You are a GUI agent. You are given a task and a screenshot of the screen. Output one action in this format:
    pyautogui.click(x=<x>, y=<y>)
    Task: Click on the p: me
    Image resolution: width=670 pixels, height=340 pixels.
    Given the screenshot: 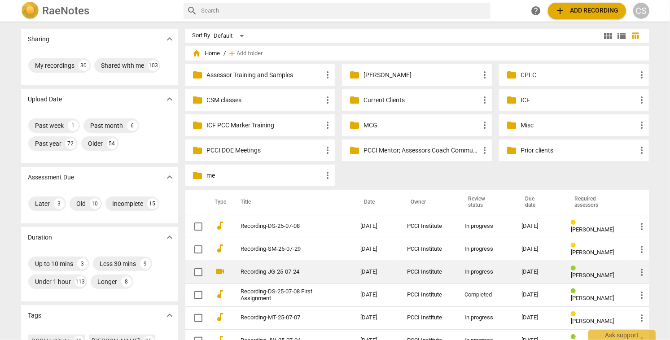 What is the action you would take?
    pyautogui.click(x=265, y=175)
    